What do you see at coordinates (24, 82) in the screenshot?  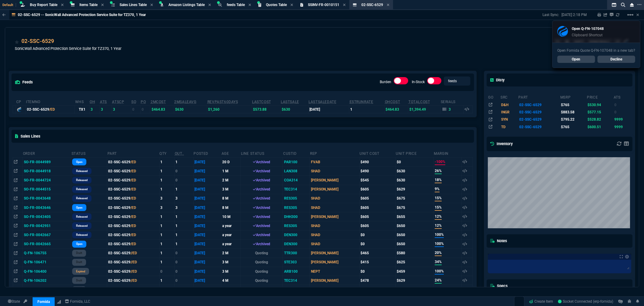 I see `h5: feeds` at bounding box center [24, 82].